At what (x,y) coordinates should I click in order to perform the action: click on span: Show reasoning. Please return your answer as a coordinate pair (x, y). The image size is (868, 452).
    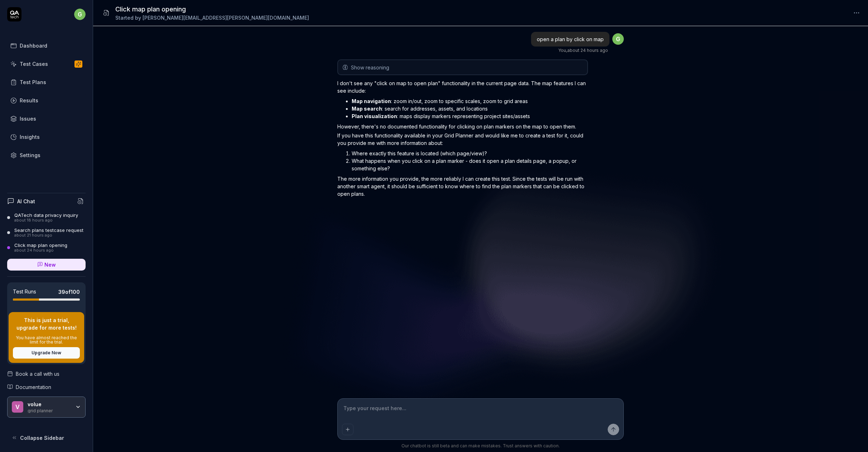
    Looking at the image, I should click on (370, 67).